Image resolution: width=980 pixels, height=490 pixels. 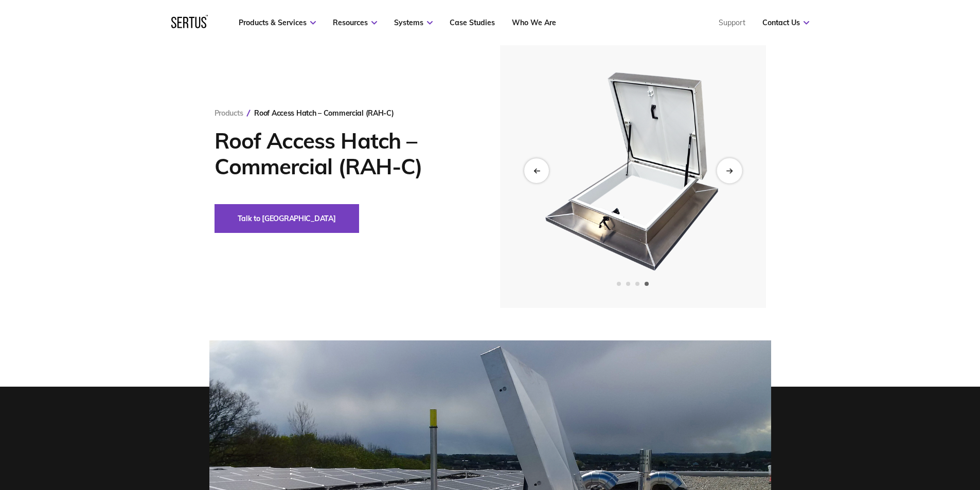 What do you see at coordinates (537, 171) in the screenshot?
I see `div: Previous slide` at bounding box center [537, 171].